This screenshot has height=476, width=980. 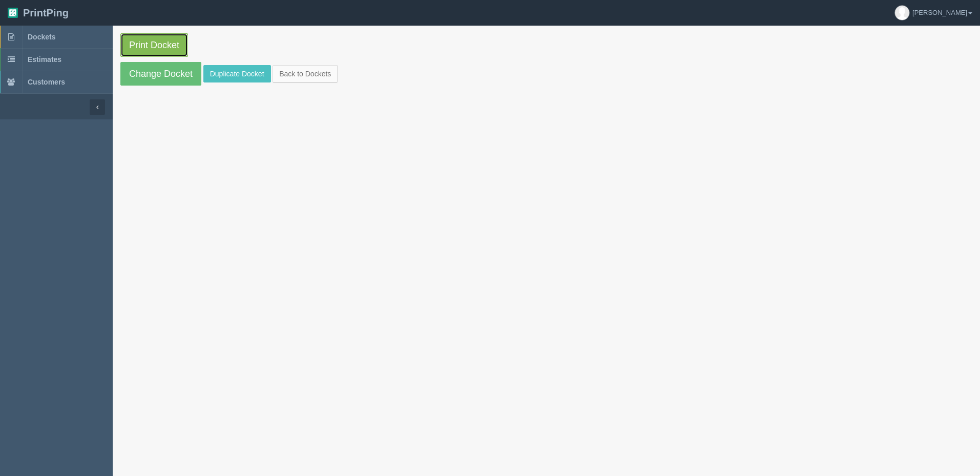 What do you see at coordinates (46, 82) in the screenshot?
I see `span: Customers` at bounding box center [46, 82].